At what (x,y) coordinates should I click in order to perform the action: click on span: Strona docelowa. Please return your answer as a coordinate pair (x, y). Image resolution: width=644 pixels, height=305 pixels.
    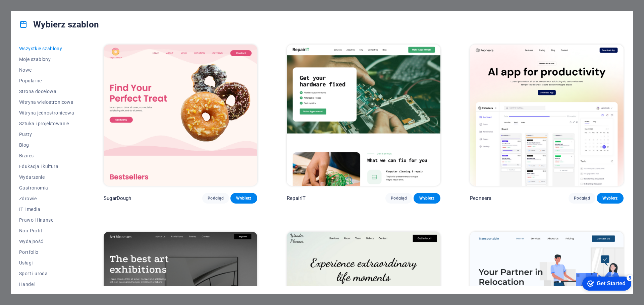
    Looking at the image, I should click on (46, 91).